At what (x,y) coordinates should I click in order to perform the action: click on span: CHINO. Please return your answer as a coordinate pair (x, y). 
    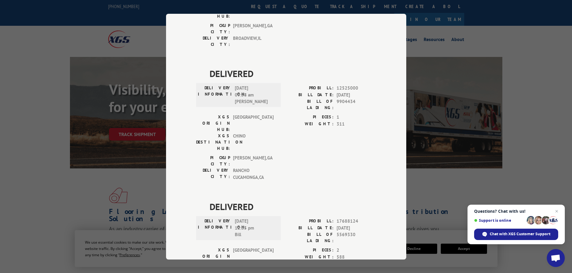
    Looking at the image, I should click on (253, 142).